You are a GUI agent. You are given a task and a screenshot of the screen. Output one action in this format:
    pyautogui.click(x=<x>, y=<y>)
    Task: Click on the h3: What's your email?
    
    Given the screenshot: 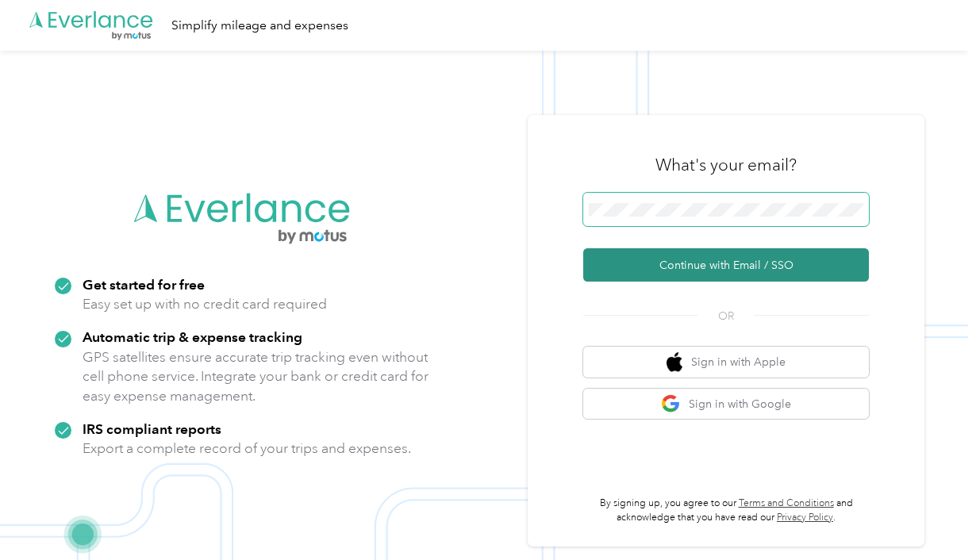 What is the action you would take?
    pyautogui.click(x=726, y=165)
    